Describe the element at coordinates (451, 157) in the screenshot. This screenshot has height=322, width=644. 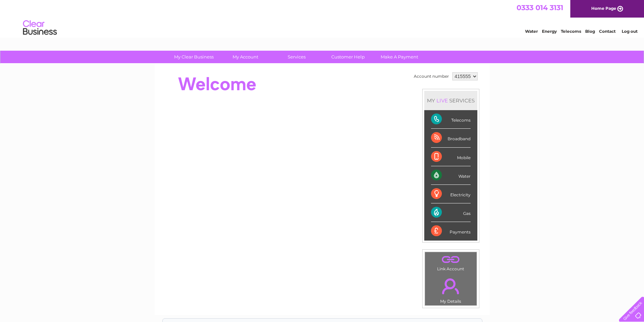
I see `div: Mobile` at that location.